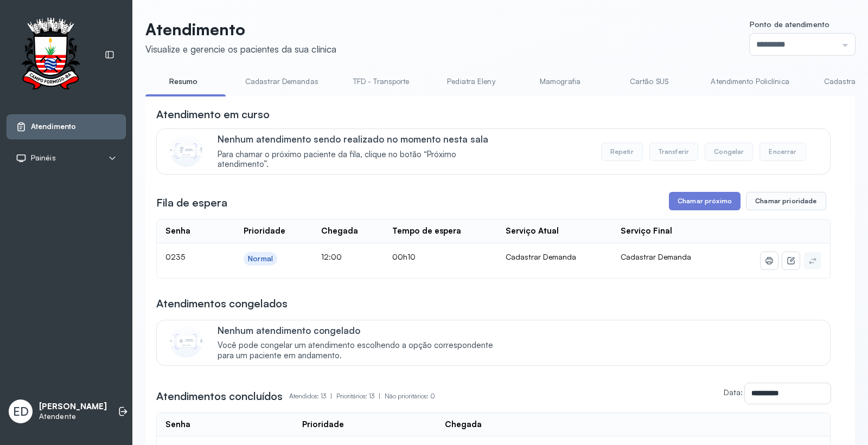 The width and height of the screenshot is (868, 445). What do you see at coordinates (361, 139) in the screenshot?
I see `p: Nenhum atendimento sendo realizado no momento nesta sala` at bounding box center [361, 139].